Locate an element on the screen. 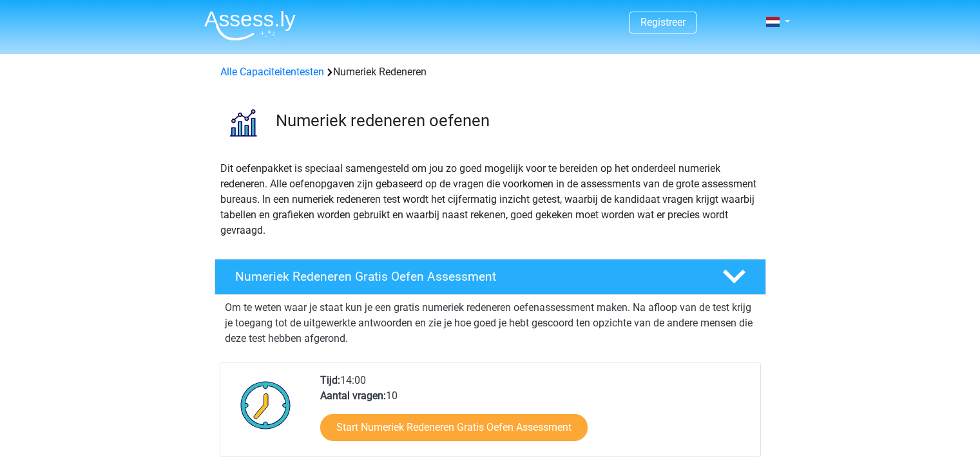  p: Dit oefenpakket is speciaal samengesteld om jou zo goed mogelijk voor te bereiden op het onderdee... is located at coordinates (490, 200).